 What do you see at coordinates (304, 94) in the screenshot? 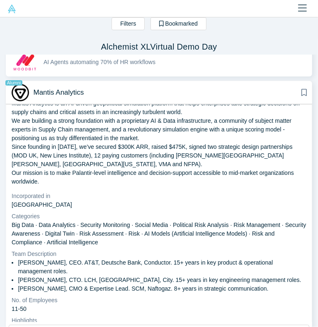
I see `button: Bookmark` at bounding box center [304, 94].